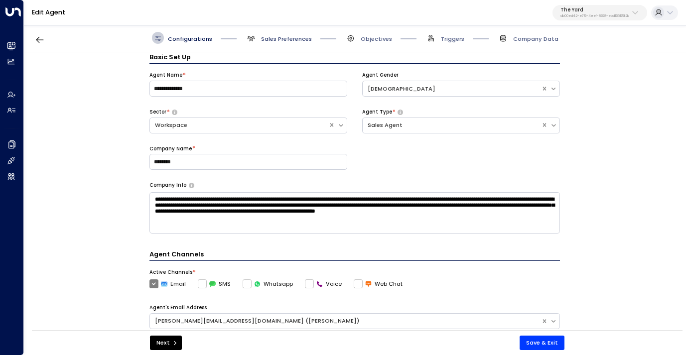 This screenshot has height=355, width=686. I want to click on label: Agent Gender, so click(380, 75).